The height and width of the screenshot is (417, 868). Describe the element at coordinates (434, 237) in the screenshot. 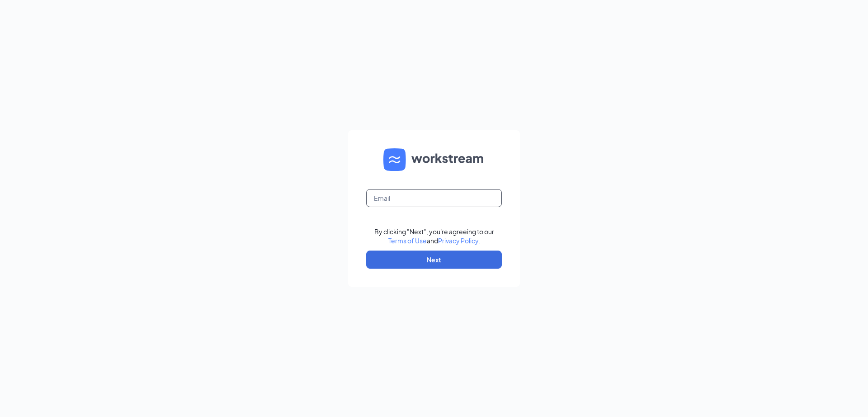

I see `div: By clicking "Next", you're agreeing to our and .` at that location.